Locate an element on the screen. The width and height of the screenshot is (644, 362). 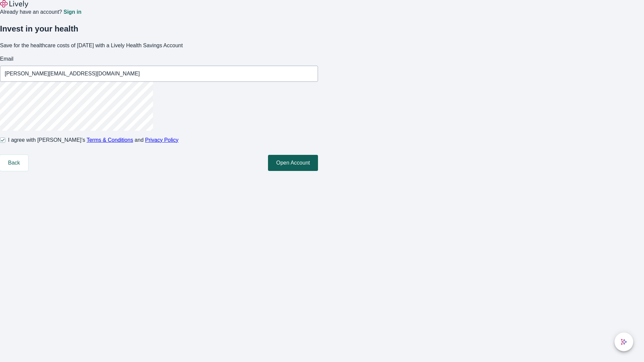
button: chat is located at coordinates (624, 342).